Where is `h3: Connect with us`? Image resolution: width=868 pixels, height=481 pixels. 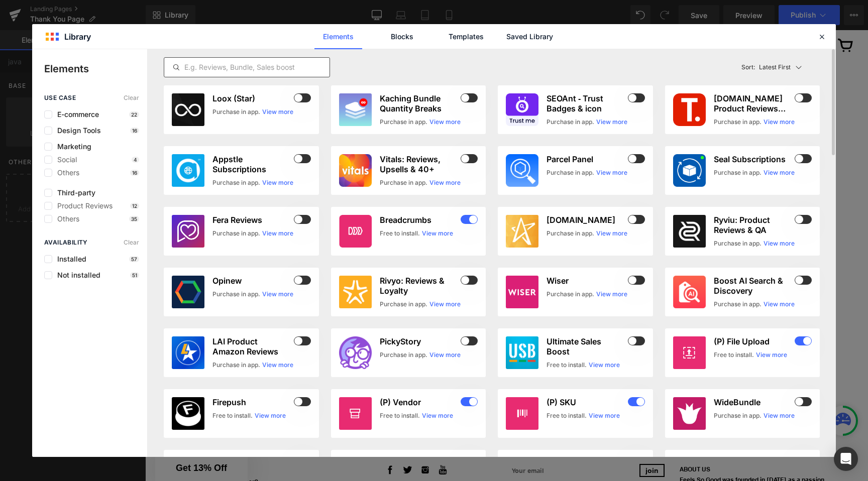
h3: Connect with us is located at coordinates (270, 422).